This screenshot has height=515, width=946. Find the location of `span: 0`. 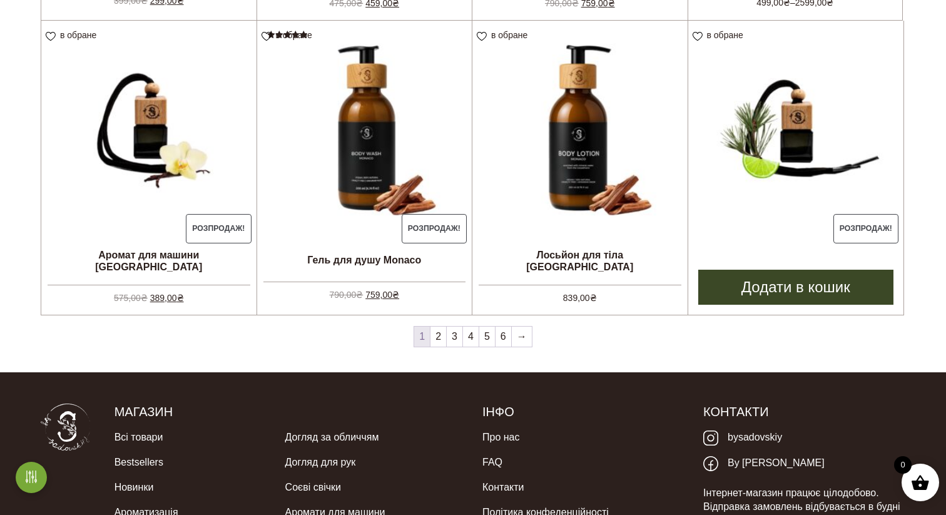

span: 0 is located at coordinates (903, 465).